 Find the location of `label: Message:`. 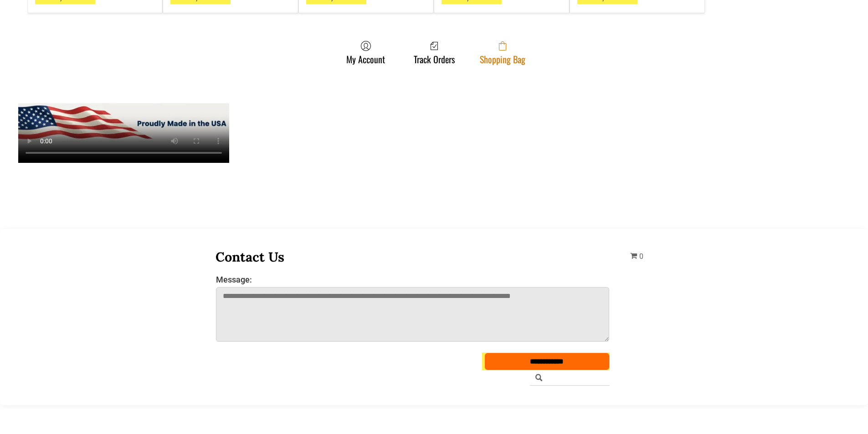

label: Message: is located at coordinates (413, 280).